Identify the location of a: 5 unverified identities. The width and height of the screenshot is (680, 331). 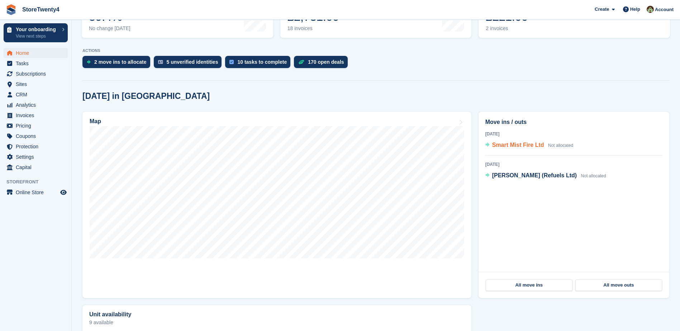
(190, 64).